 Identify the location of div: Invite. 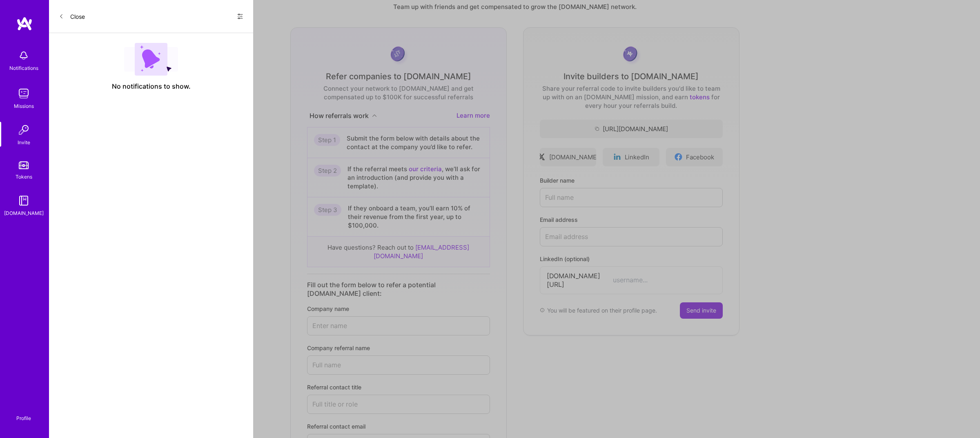
(24, 142).